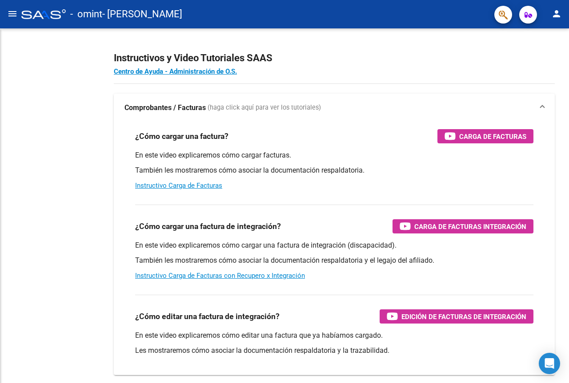 The image size is (569, 383). I want to click on a: Instructivo Carga de Facturas con Recupero x Integración, so click(220, 276).